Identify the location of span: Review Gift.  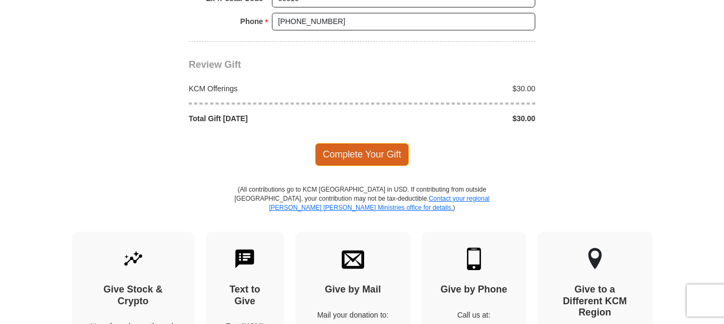
(215, 65).